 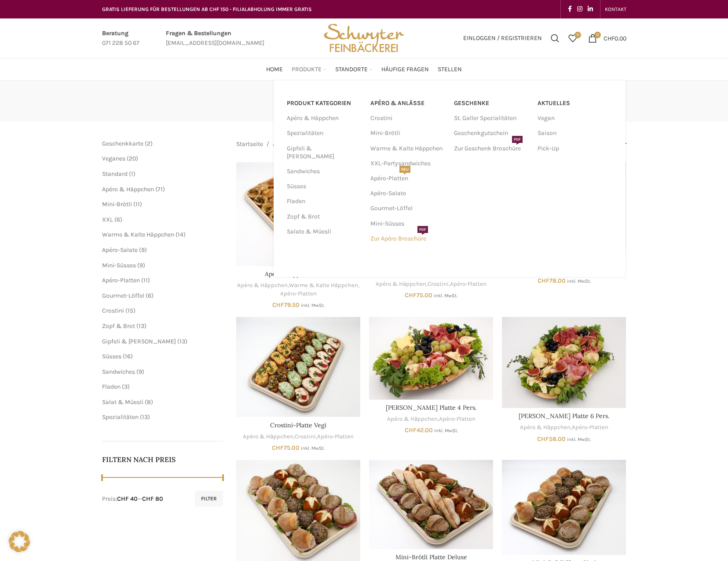 I want to click on span: Zopf & Brot, so click(x=119, y=326).